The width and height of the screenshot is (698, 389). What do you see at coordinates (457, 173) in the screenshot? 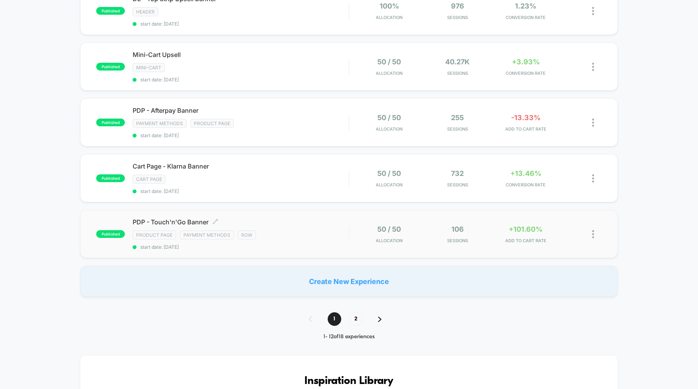
I see `span: 732` at bounding box center [457, 173].